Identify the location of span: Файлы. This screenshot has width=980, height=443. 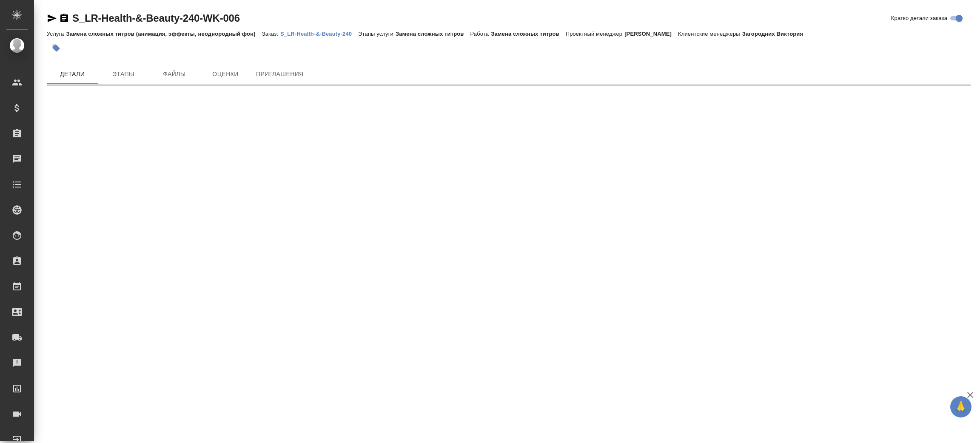
(174, 74).